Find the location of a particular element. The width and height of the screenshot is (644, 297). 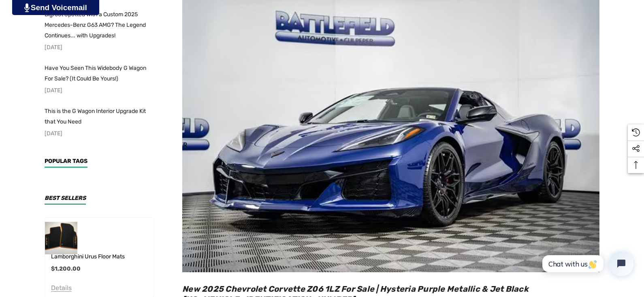

svg: Social Media is located at coordinates (636, 148).